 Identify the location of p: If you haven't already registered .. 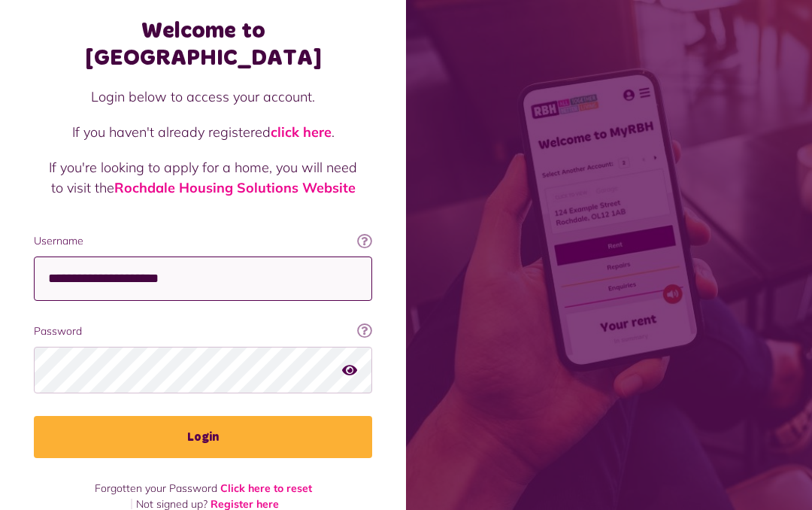
(203, 132).